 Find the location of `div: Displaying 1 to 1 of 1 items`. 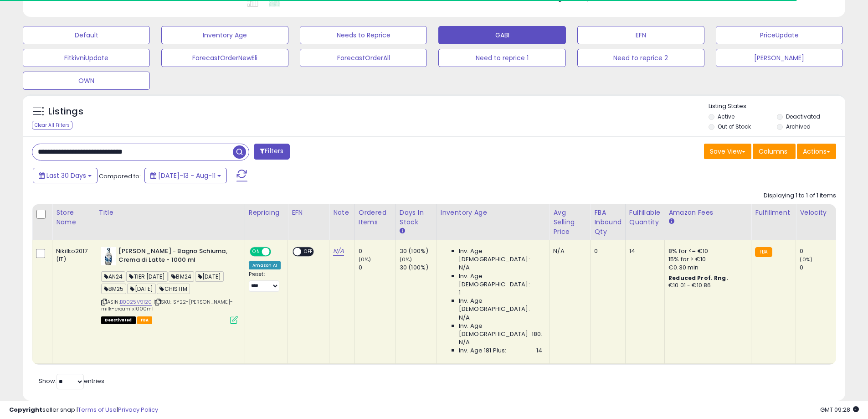

div: Displaying 1 to 1 of 1 items is located at coordinates (800, 195).